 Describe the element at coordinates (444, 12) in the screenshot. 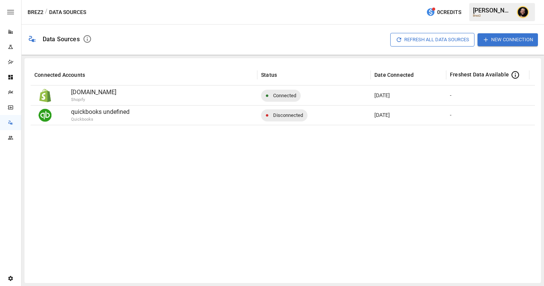

I see `button: 0Credits` at that location.